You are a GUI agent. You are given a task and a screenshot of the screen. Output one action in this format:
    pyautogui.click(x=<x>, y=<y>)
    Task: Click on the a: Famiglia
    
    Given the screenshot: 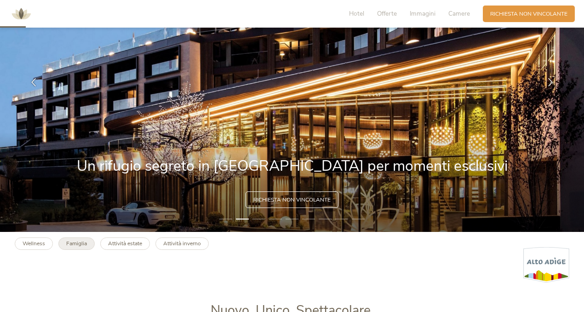 What is the action you would take?
    pyautogui.click(x=76, y=243)
    